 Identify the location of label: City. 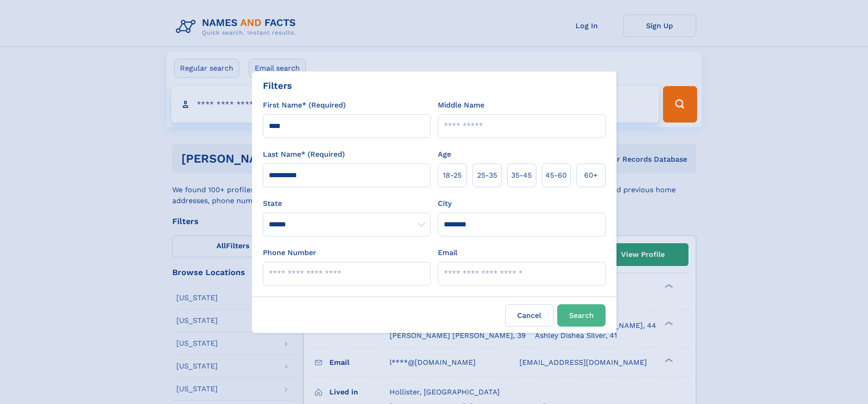
(445, 204).